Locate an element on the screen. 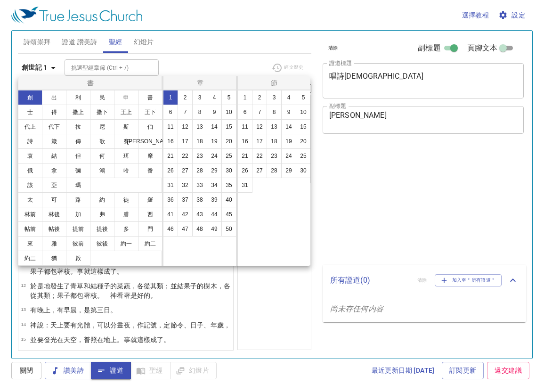 The image size is (544, 392). button: 49 is located at coordinates (214, 229).